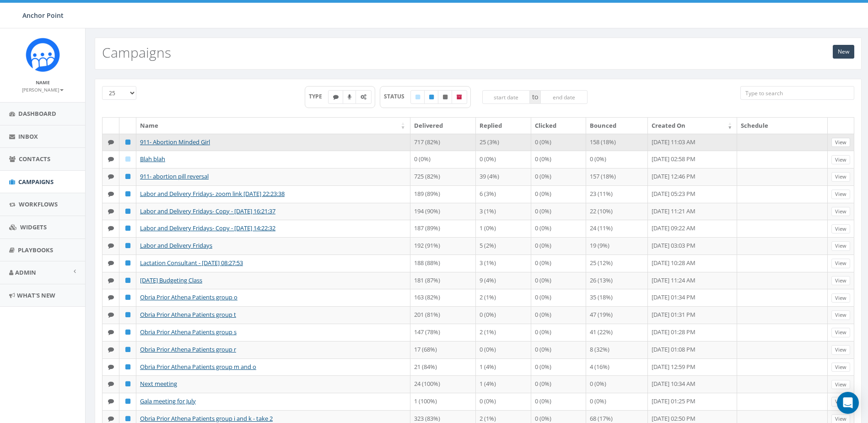 The width and height of the screenshot is (868, 423). What do you see at coordinates (418, 97) in the screenshot?
I see `label: Draft` at bounding box center [418, 97].